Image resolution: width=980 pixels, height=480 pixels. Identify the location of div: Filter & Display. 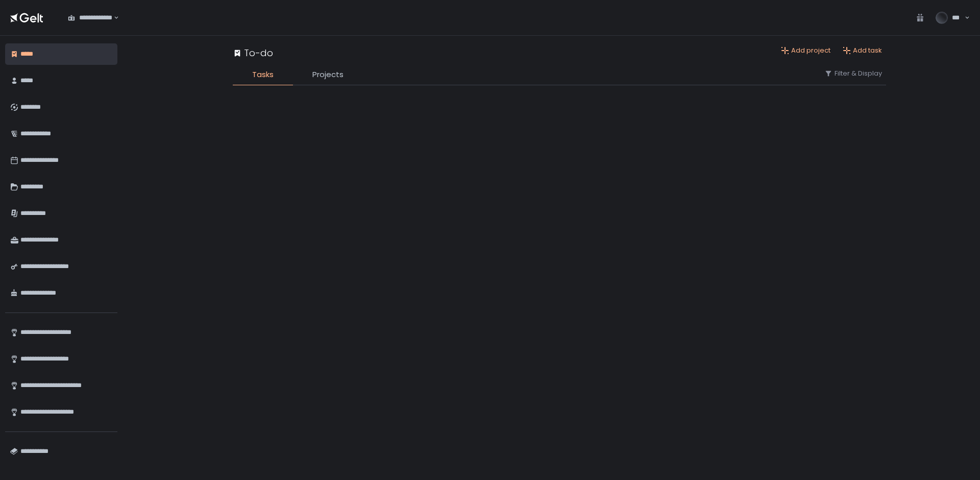
(853, 73).